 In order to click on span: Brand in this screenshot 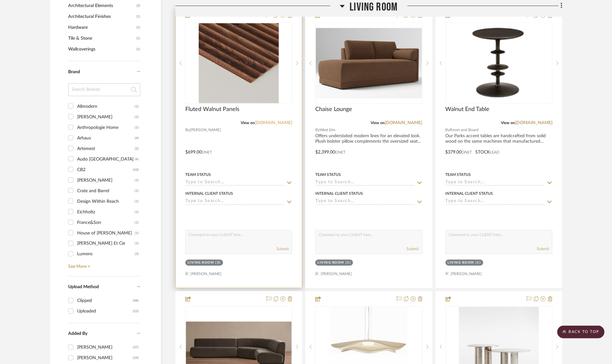, I will do `click(74, 72)`.